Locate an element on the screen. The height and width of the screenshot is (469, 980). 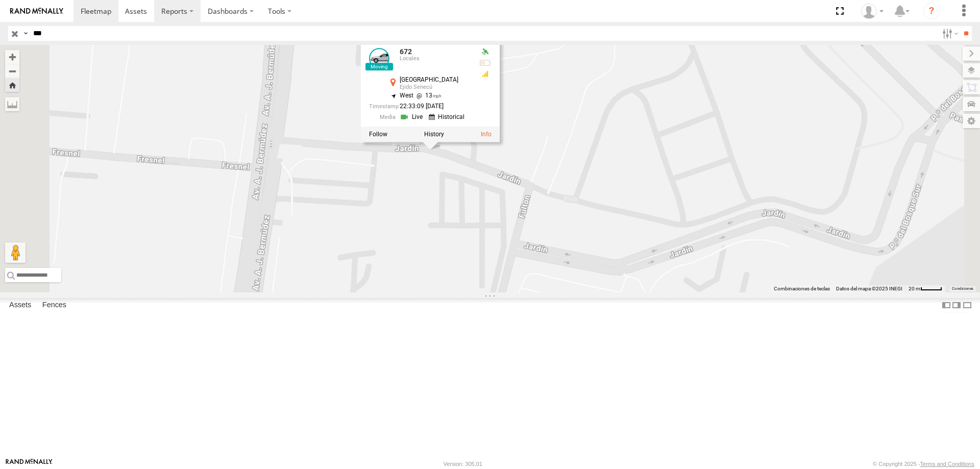
button: Zoom in is located at coordinates (12, 57).